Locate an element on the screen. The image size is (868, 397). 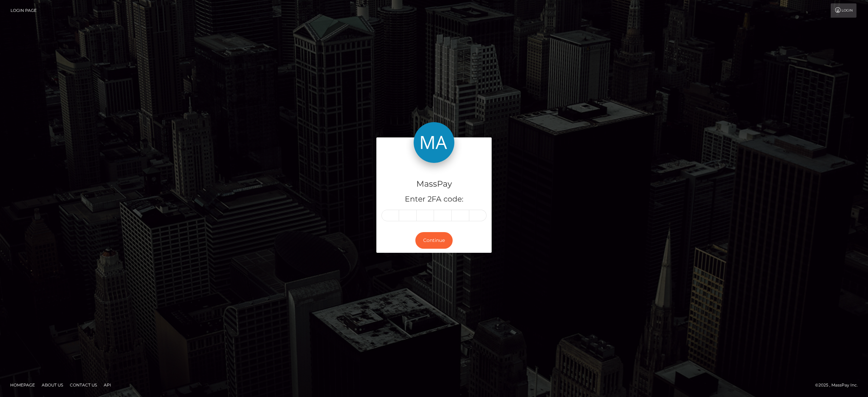
div: © 2025 , MassPay Inc. is located at coordinates (839, 385).